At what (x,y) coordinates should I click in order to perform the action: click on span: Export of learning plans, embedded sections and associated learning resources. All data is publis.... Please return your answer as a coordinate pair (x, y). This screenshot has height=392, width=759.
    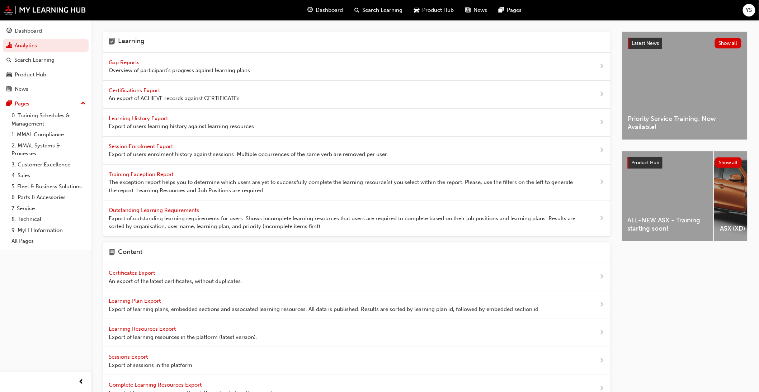
    Looking at the image, I should click on (324, 309).